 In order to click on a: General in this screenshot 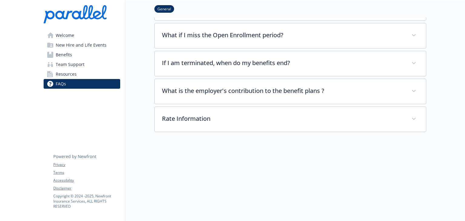, I will do `click(164, 8)`.